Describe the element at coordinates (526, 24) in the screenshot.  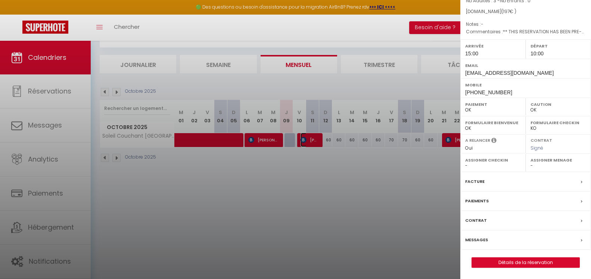
I see `p: Notes :` at that location.